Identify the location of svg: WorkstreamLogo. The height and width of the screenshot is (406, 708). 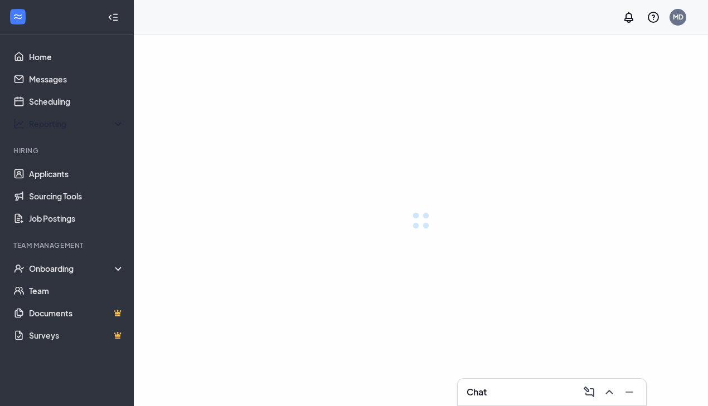
(18, 17).